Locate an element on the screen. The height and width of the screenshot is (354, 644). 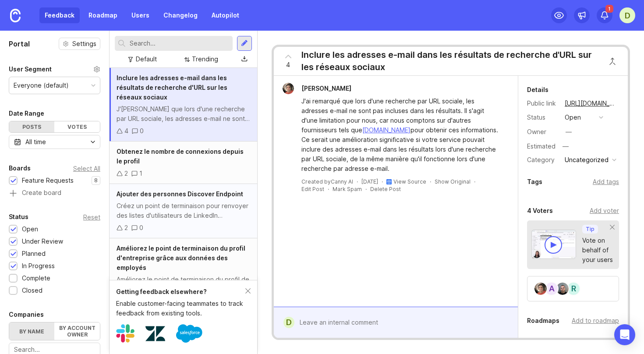
a: Améliorez le point de terminaison du profil d'entreprise grâce aux données des employésAméliorez ... is located at coordinates (183, 275).